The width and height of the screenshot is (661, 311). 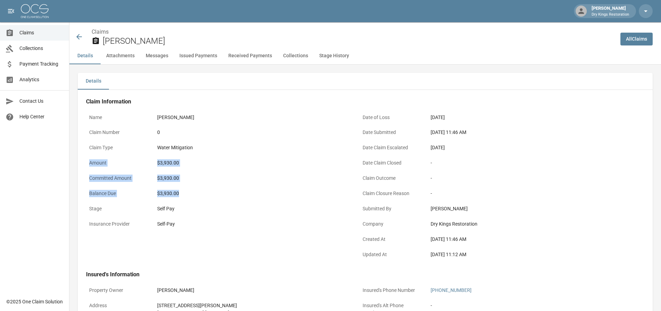 I want to click on h4: Claim Information, so click(x=355, y=102).